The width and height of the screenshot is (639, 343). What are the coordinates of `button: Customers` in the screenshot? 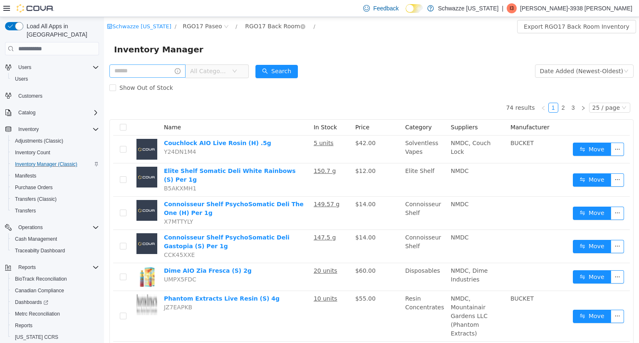 It's located at (52, 96).